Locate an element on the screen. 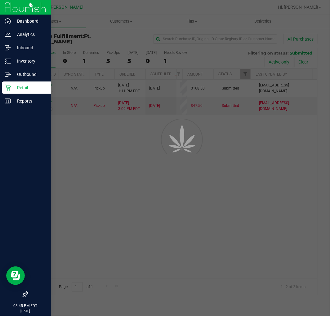 The image size is (330, 316). p: Dashboard is located at coordinates (29, 21).